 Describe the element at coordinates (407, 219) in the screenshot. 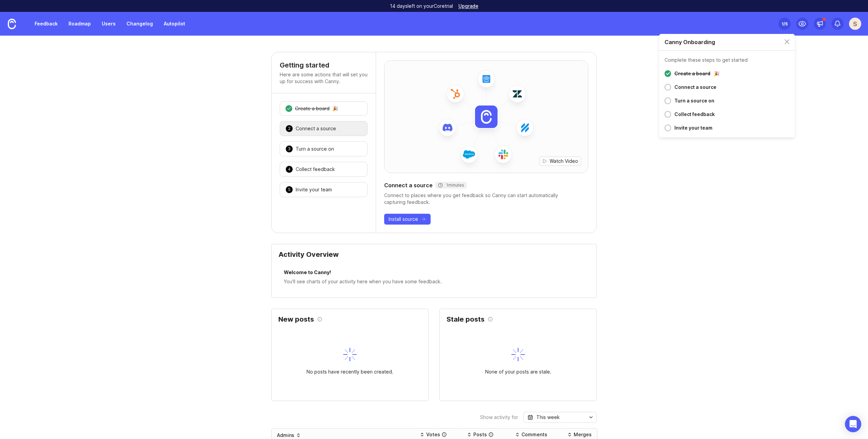

I see `a: Install source` at that location.